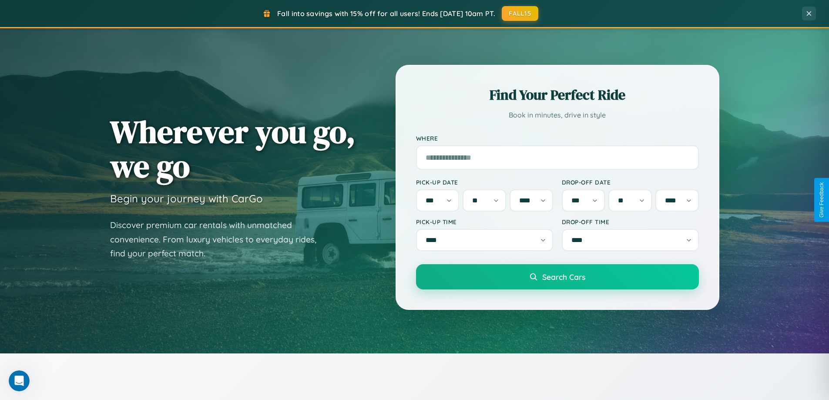 This screenshot has height=400, width=829. I want to click on label: Pick-up Date, so click(484, 182).